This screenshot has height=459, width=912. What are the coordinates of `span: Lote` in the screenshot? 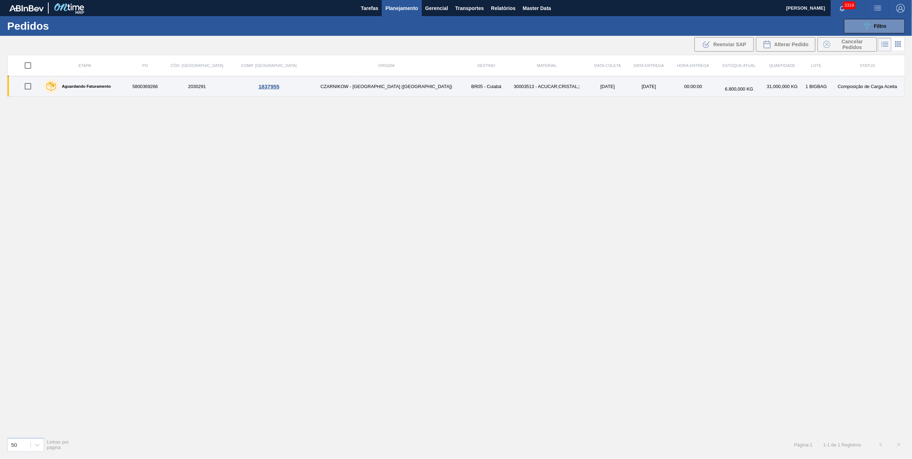 It's located at (816, 66).